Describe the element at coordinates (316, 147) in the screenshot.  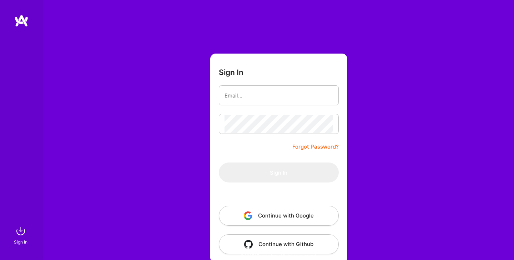
I see `a: Forgot Password?` at that location.